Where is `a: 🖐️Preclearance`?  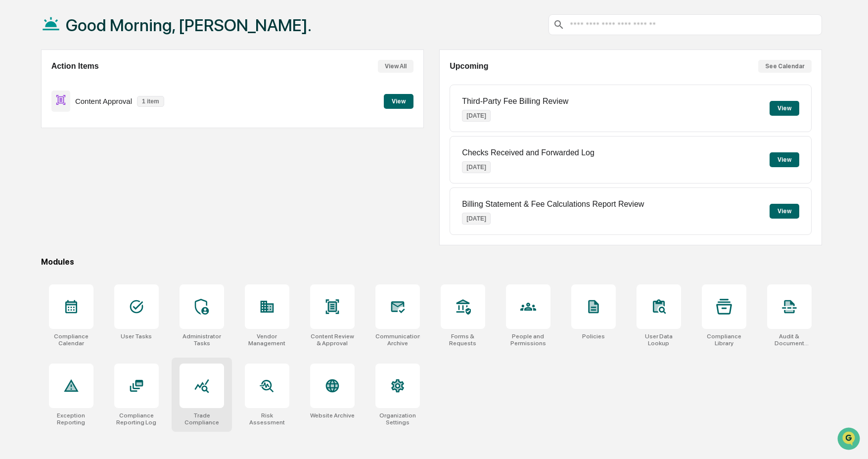
a: 🖐️Preclearance is located at coordinates (37, 129).